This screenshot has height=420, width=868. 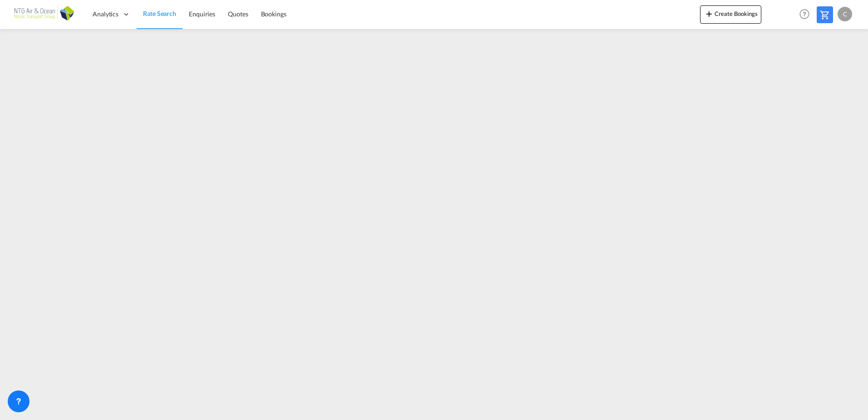 I want to click on span: Bookings, so click(x=274, y=14).